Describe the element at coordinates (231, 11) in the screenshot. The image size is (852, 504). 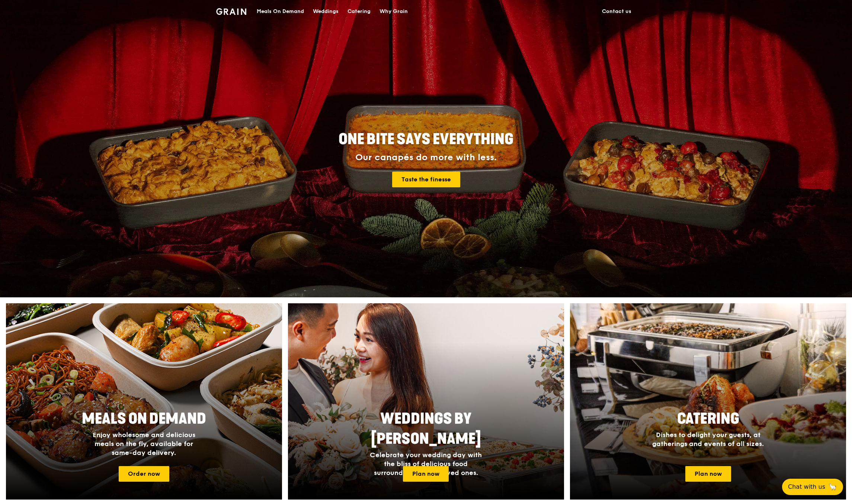
I see `img: Grain` at that location.